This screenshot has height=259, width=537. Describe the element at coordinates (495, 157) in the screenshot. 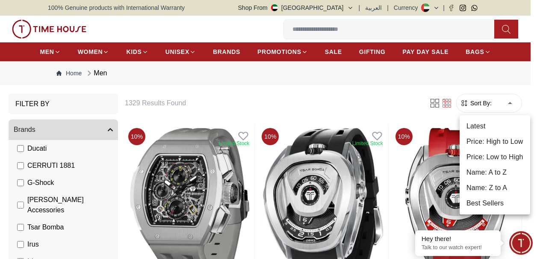

I see `li: Price: Low to High` at that location.